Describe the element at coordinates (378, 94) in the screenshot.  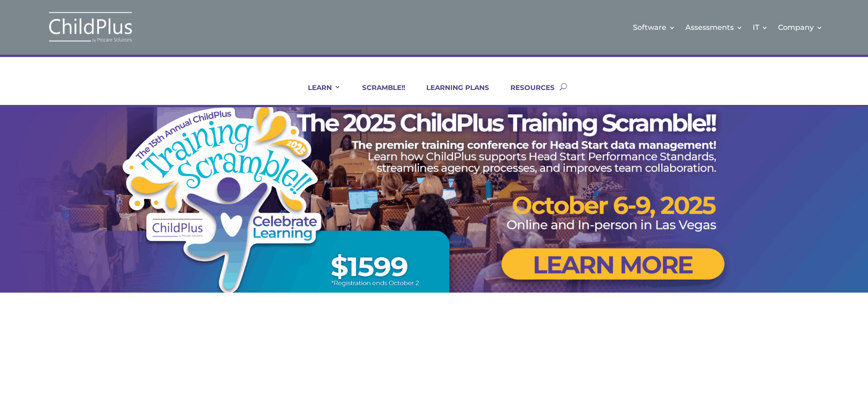
I see `a: SCRAMBLE!!` at that location.